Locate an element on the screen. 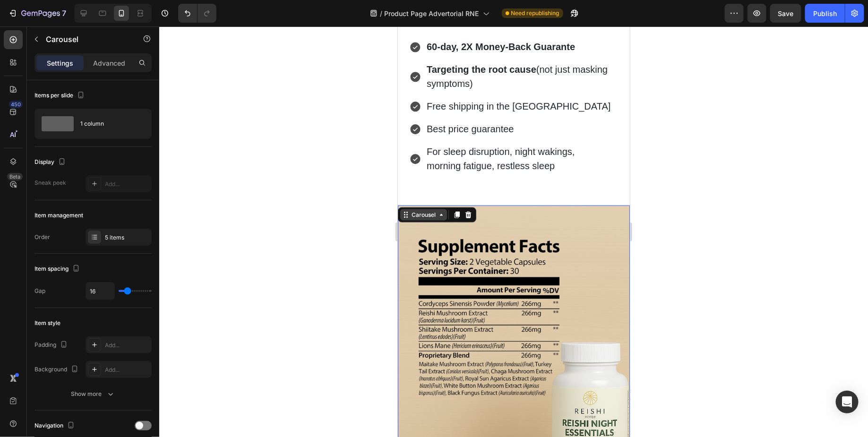  div: Items per slide is located at coordinates (60, 96).